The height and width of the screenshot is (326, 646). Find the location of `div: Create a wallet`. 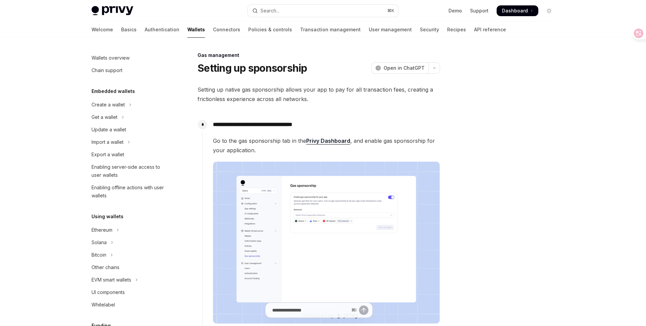

div: Create a wallet is located at coordinates (108, 105).